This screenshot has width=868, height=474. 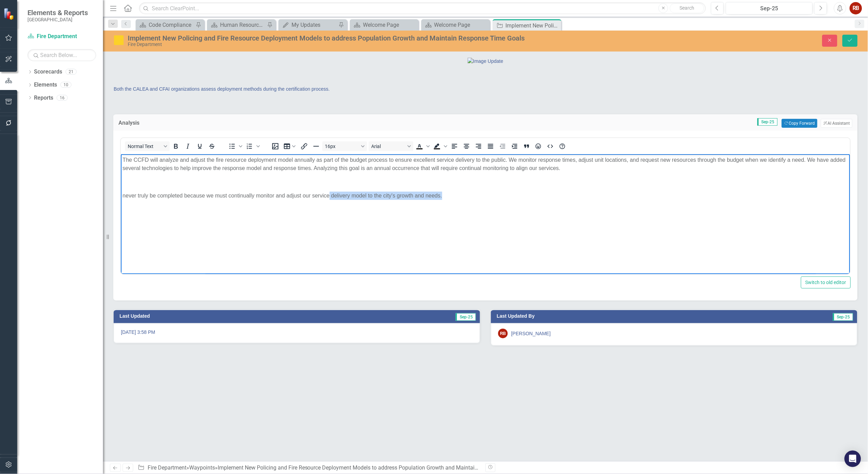 What do you see at coordinates (212, 146) in the screenshot?
I see `button: Strikethrough` at bounding box center [212, 146].